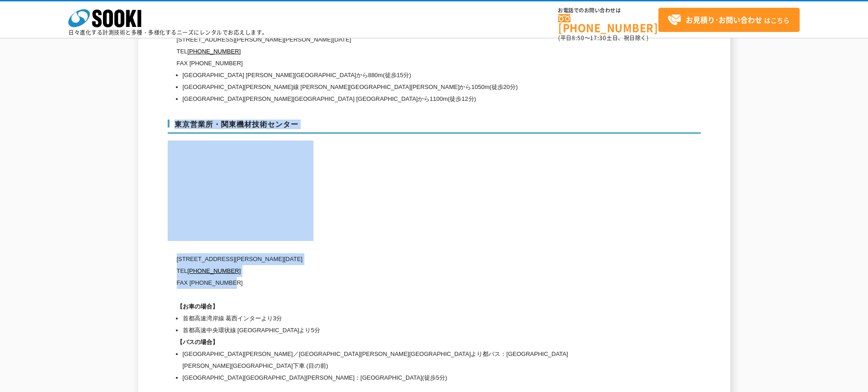  What do you see at coordinates (729, 20) in the screenshot?
I see `a: お見積り･お問い合わせはこちら` at bounding box center [729, 20].